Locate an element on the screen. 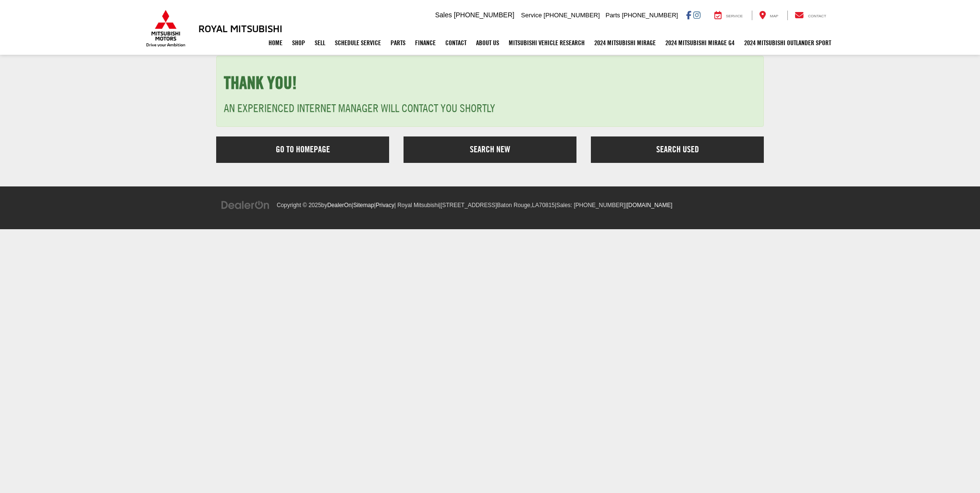 Image resolution: width=980 pixels, height=493 pixels. a: Home is located at coordinates (275, 42).